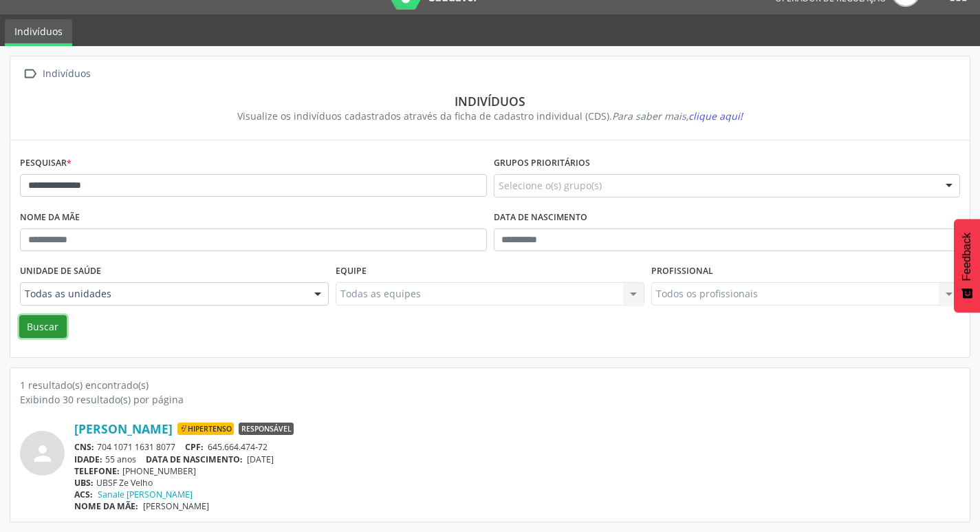  Describe the element at coordinates (206, 429) in the screenshot. I see `span: Hipertenso` at that location.